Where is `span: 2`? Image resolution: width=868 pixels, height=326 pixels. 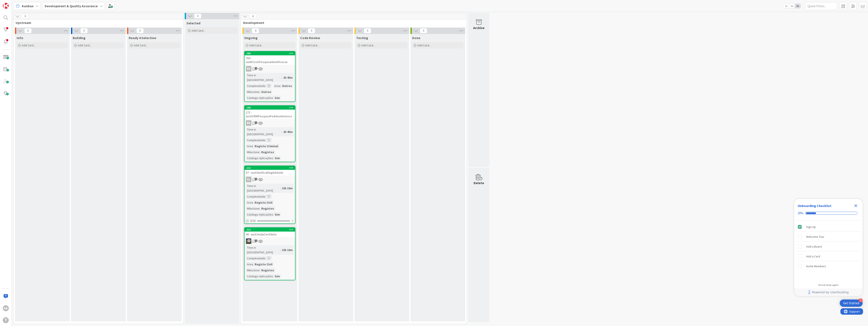 span: 2 is located at coordinates (256, 179).